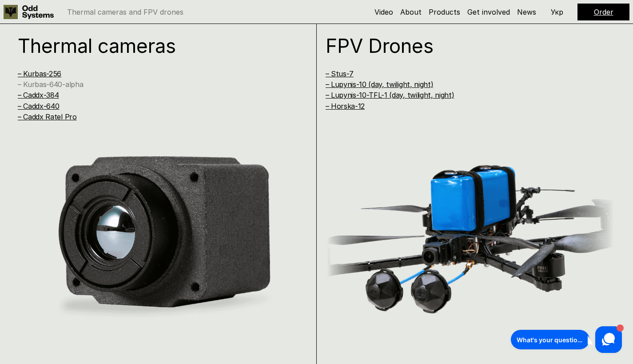 The width and height of the screenshot is (633, 364). What do you see at coordinates (603, 12) in the screenshot?
I see `a: Order` at bounding box center [603, 12].